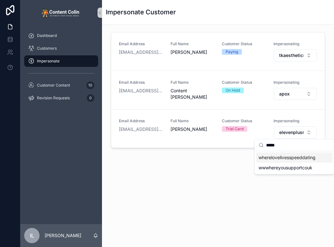  Describe the element at coordinates (90, 85) in the screenshot. I see `div: 10` at that location.